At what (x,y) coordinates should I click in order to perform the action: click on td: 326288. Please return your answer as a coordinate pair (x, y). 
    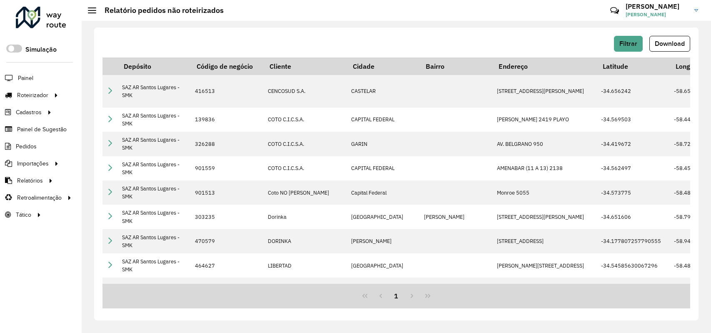
    Looking at the image, I should click on (227, 144).